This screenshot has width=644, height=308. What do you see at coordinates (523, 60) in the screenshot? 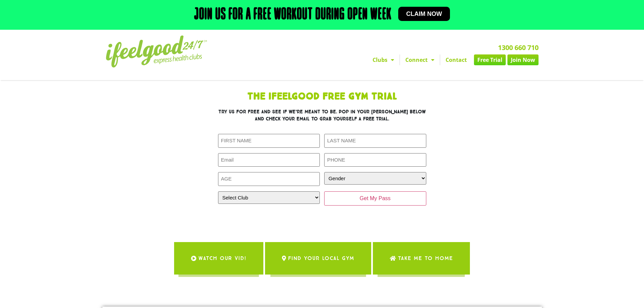
I see `a: Join Now` at bounding box center [523, 60].